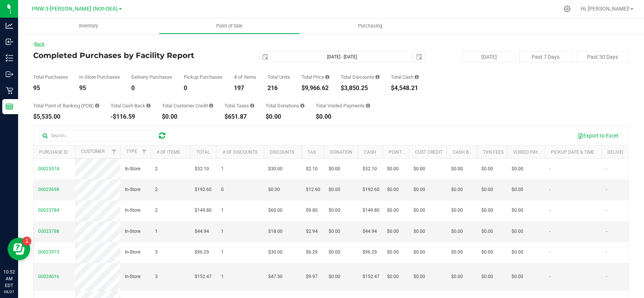 Image resolution: width=644 pixels, height=298 pixels. Describe the element at coordinates (211, 105) in the screenshot. I see `i: Sum of the successful, non-voided payments using account credit for all purchases in the date range.` at that location.